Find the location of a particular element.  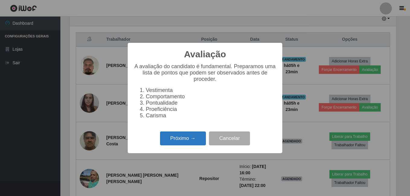

li: Proeficiência is located at coordinates (211, 109).